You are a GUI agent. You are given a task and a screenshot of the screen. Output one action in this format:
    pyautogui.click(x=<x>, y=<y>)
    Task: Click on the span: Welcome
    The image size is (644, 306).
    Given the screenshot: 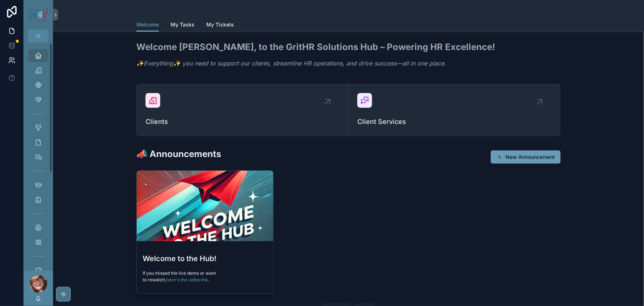 What is the action you would take?
    pyautogui.click(x=148, y=25)
    